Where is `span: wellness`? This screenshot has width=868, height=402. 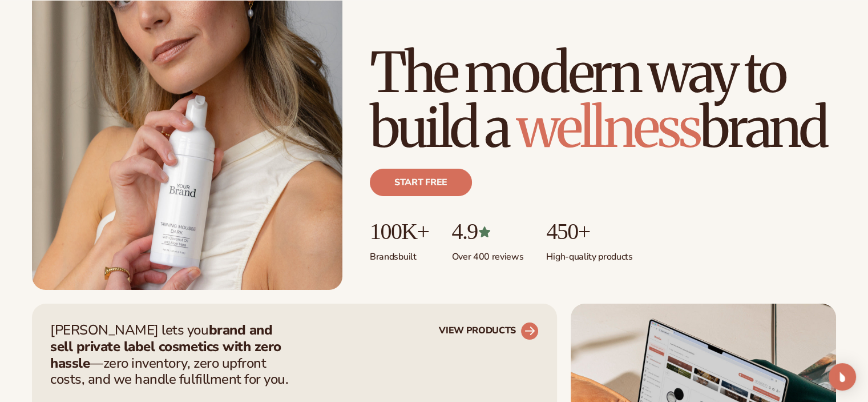 span: wellness is located at coordinates (609, 127).